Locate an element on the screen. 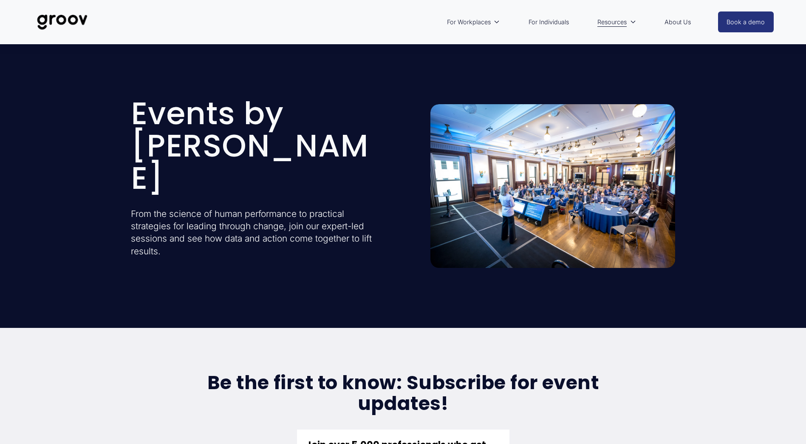  span: Resources is located at coordinates (612, 22).